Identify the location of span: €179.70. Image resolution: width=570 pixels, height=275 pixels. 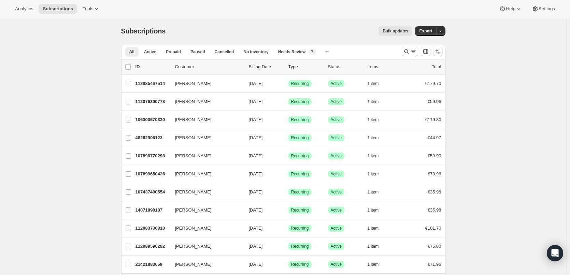
(433, 83).